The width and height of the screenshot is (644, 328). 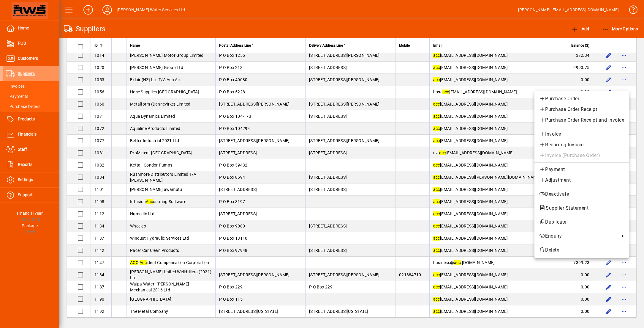 I want to click on span: Supplier Statement, so click(x=566, y=208).